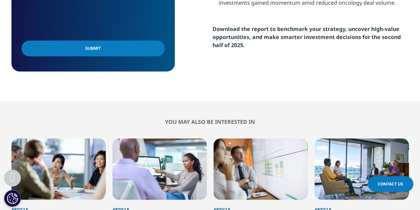  I want to click on span: Contact Us, so click(390, 184).